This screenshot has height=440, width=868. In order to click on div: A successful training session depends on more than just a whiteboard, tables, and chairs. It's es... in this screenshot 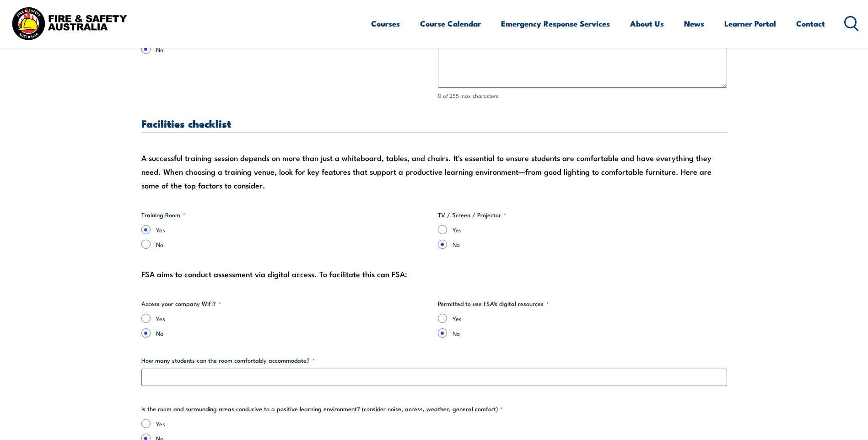, I will do `click(434, 172)`.